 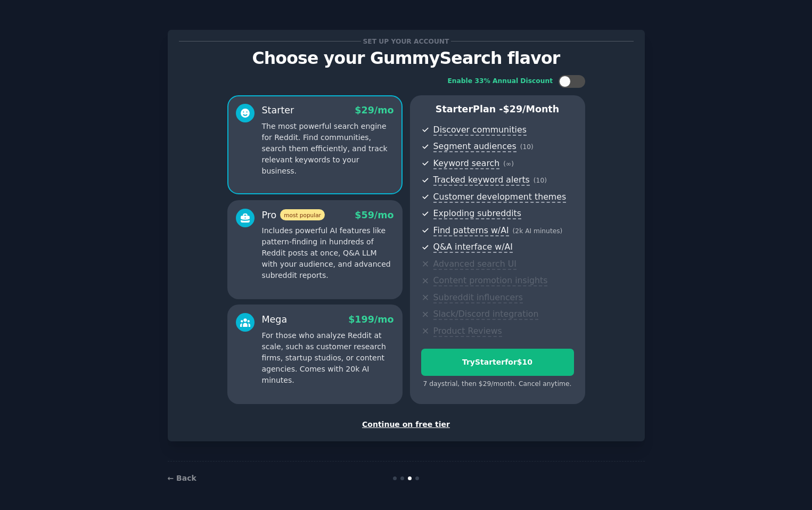 I want to click on span: Find patterns w/AI, so click(x=471, y=230).